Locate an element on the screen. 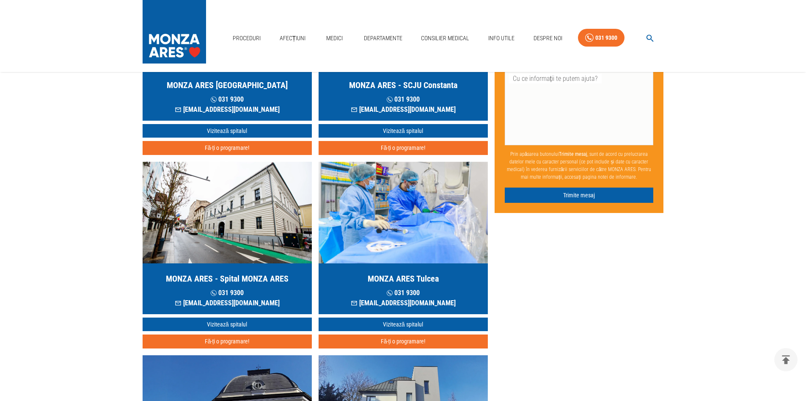  a: 031 9300 is located at coordinates (601, 38).